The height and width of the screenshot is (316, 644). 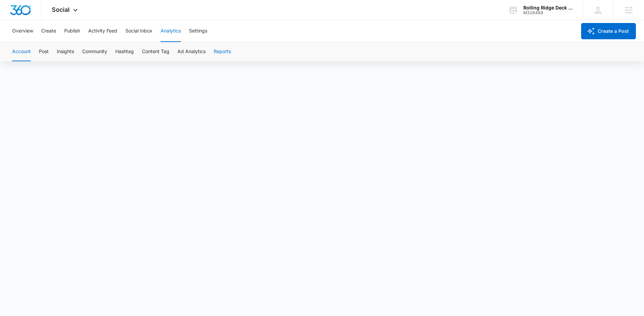 What do you see at coordinates (48, 31) in the screenshot?
I see `button: Create` at bounding box center [48, 31].